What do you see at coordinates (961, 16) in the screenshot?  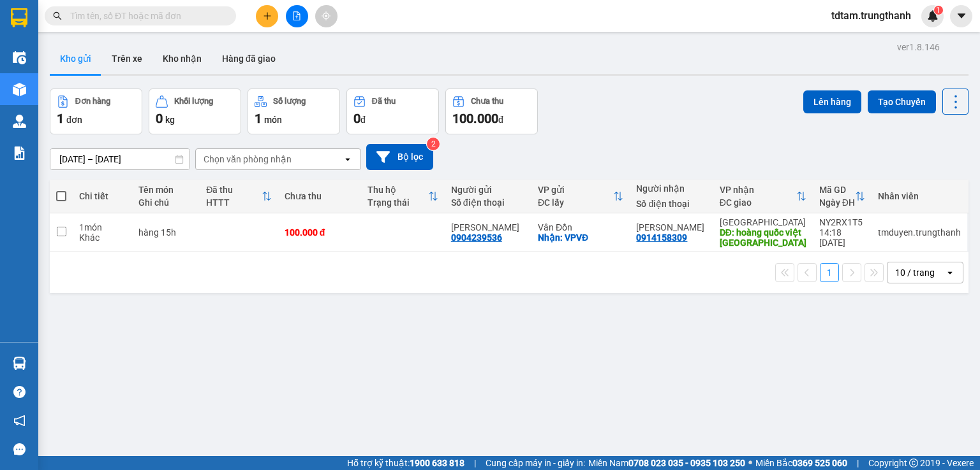 I see `button: caret-down` at bounding box center [961, 16].